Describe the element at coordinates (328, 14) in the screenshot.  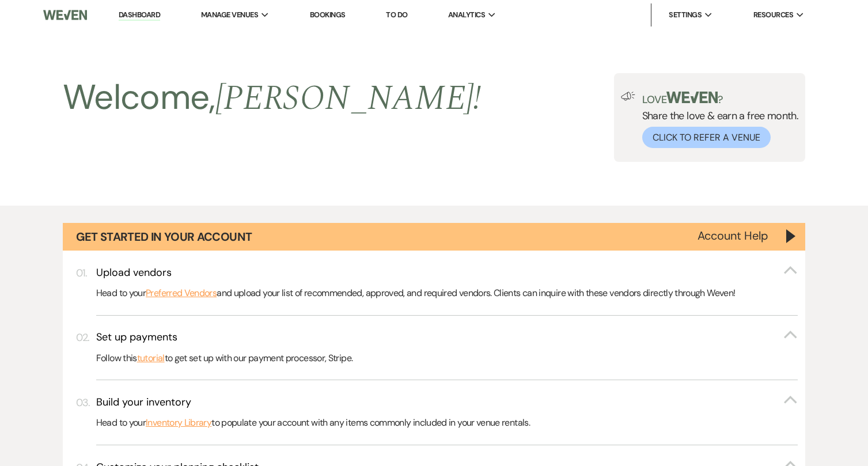
I see `a: Bookings` at that location.